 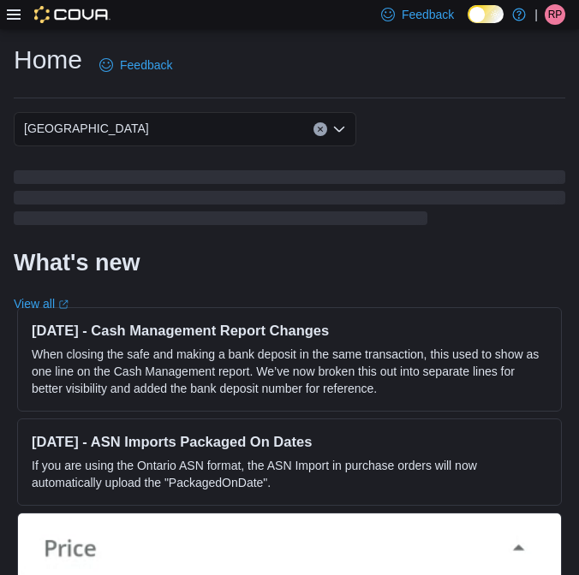 What do you see at coordinates (289, 201) in the screenshot?
I see `span: Loading` at bounding box center [289, 201].